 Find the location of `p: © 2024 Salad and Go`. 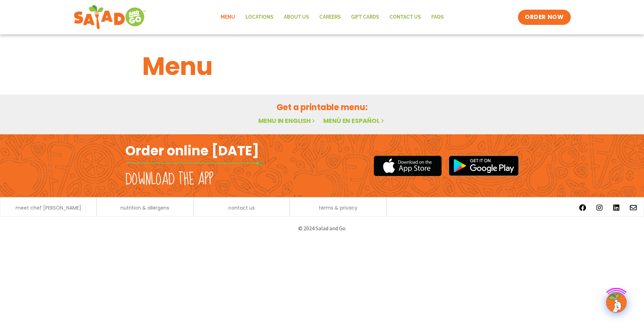

p: © 2024 Salad and Go is located at coordinates (322, 228).